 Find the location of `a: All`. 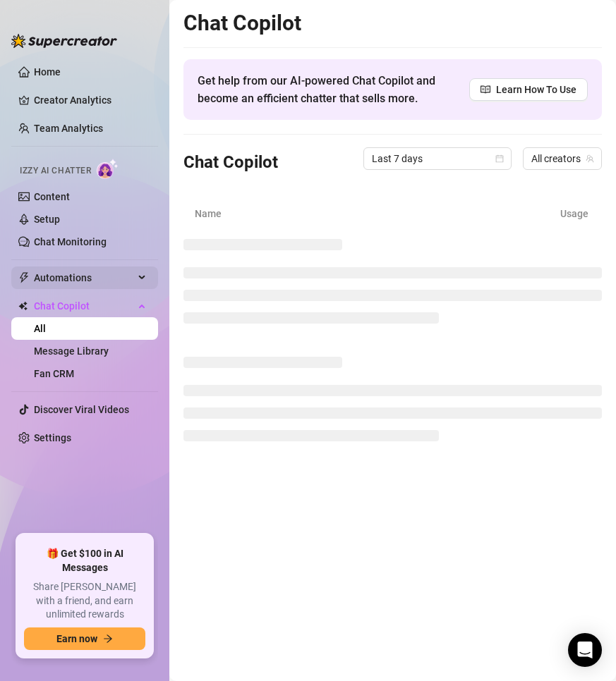

a: All is located at coordinates (39, 328).